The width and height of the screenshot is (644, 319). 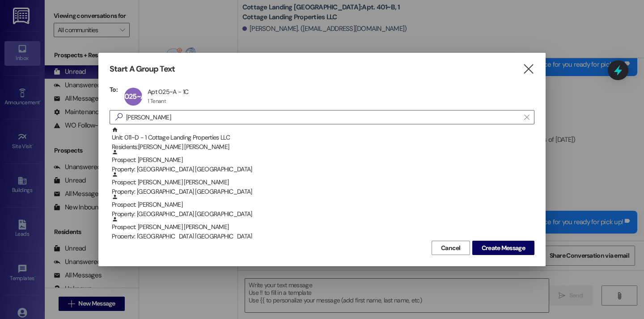 What do you see at coordinates (527, 117) in the screenshot?
I see `button: Clear text` at bounding box center [527, 117].